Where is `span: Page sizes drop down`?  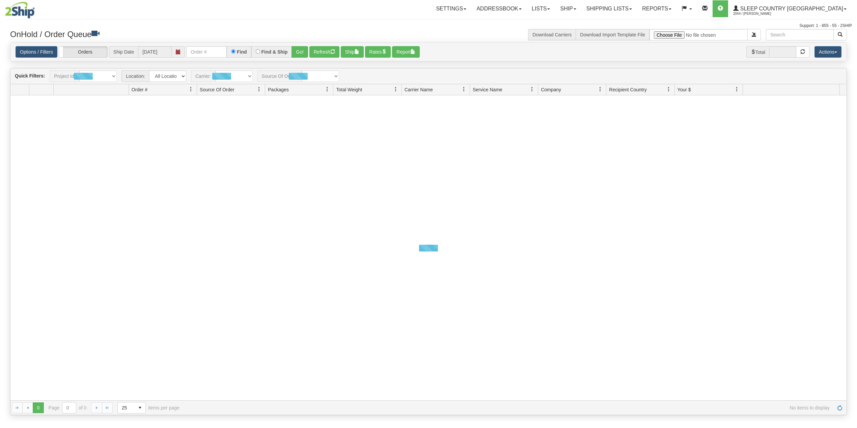
span: Page sizes drop down is located at coordinates (132, 408).